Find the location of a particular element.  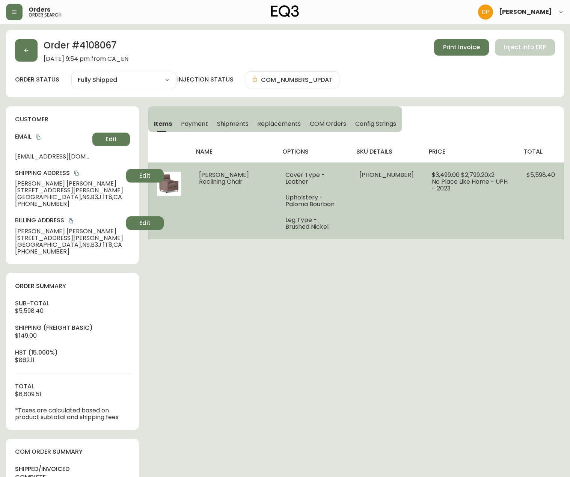

span: $3,499.00 is located at coordinates (446, 175).